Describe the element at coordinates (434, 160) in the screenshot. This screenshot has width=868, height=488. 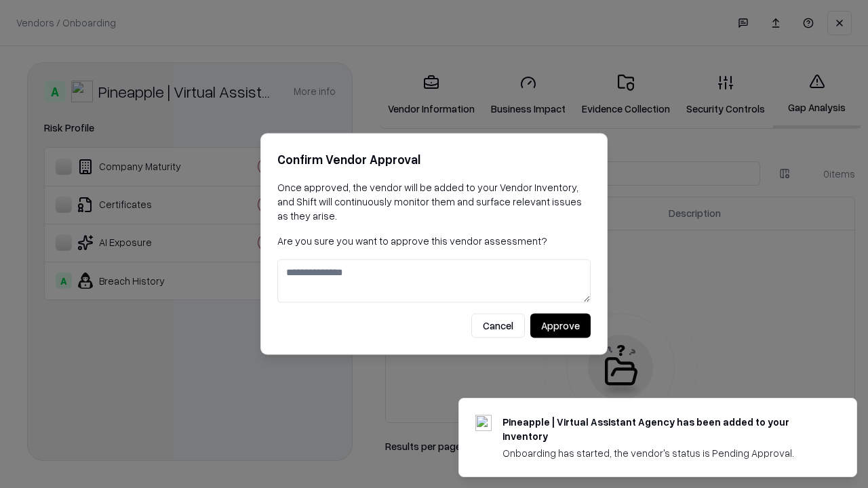
I see `h2: Confirm Vendor Approval` at that location.